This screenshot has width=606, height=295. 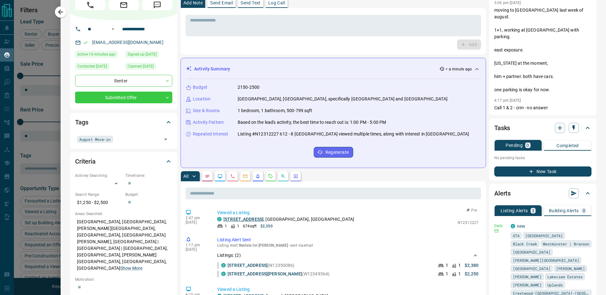 What do you see at coordinates (261, 265) in the screenshot?
I see `p: (N12350086)` at bounding box center [261, 265].